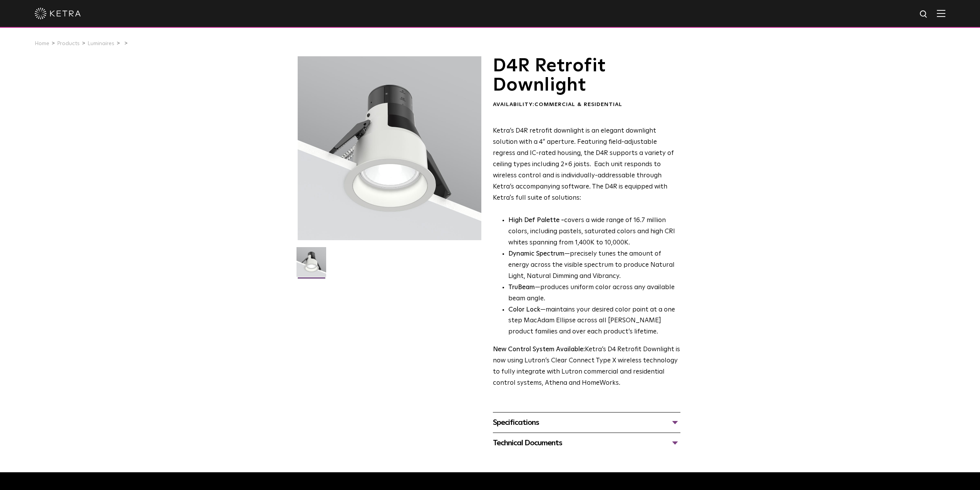 The image size is (980, 490). I want to click on strong: High Def Palette -, so click(536, 220).